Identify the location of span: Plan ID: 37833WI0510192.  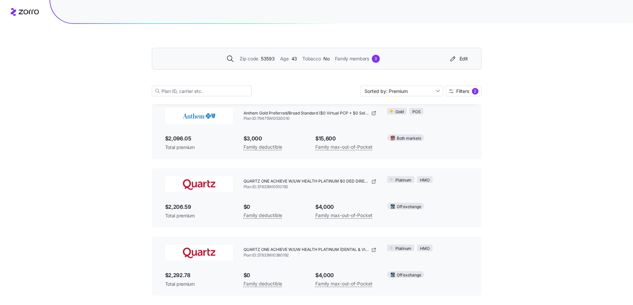
(310, 187).